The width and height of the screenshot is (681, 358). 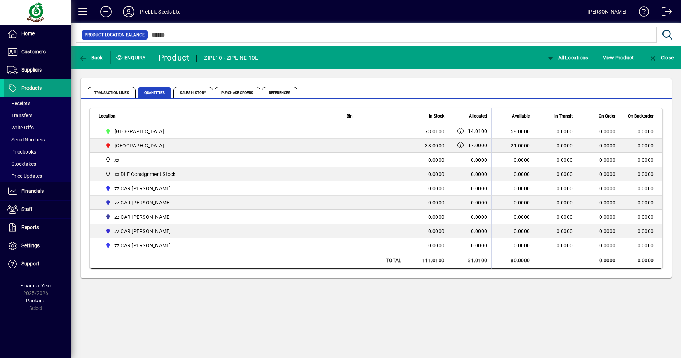 I want to click on span: Stocktakes, so click(x=21, y=164).